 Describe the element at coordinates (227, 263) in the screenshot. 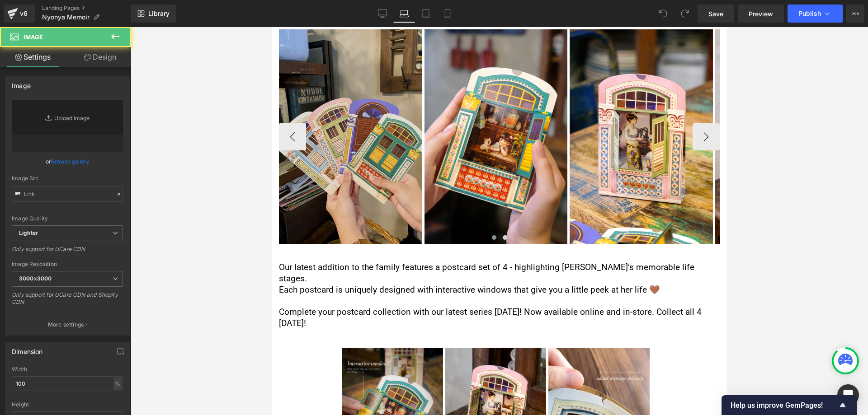

I see `p: Each postcard is uniquely designed with interactive windows that give you a little peek at her li...` at that location.